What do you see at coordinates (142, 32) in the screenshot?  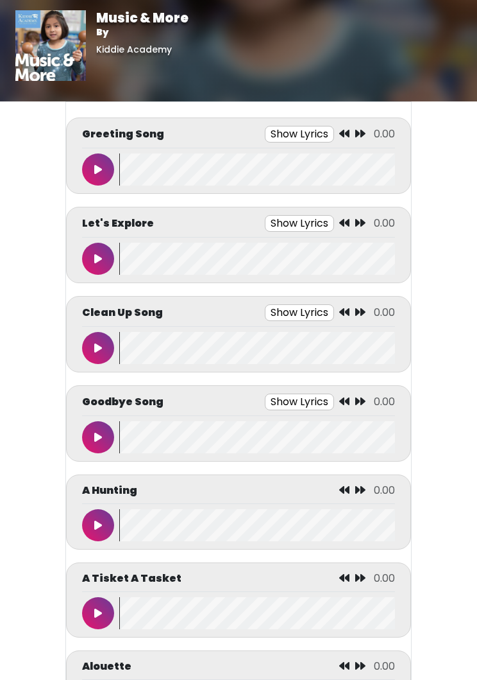 I see `p: By` at bounding box center [142, 32].